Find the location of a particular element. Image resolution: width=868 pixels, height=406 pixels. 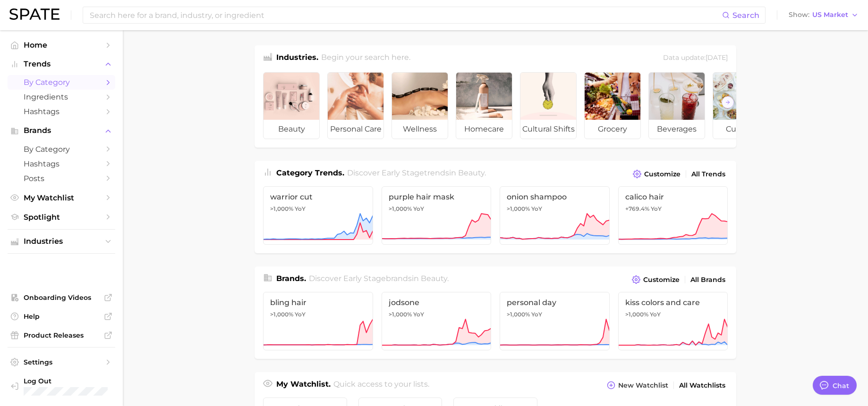

span: Posts is located at coordinates (62, 178).